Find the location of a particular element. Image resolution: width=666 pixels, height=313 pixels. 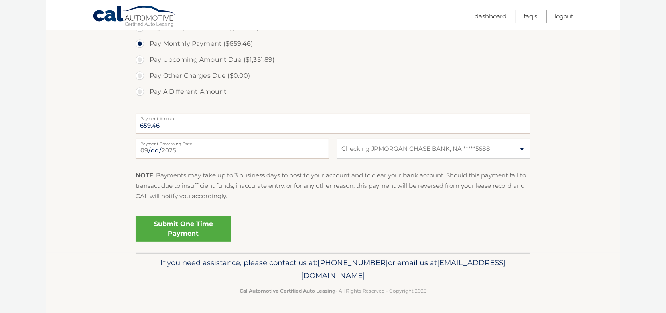

input: Payment Date is located at coordinates (232, 149).